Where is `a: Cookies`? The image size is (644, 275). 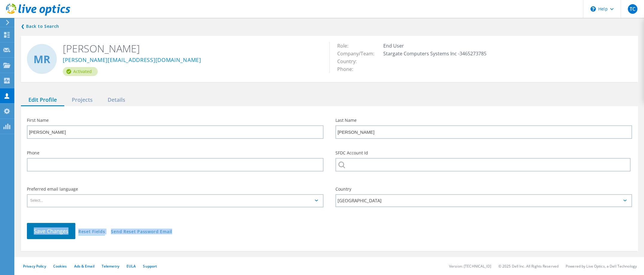 a: Cookies is located at coordinates (60, 266).